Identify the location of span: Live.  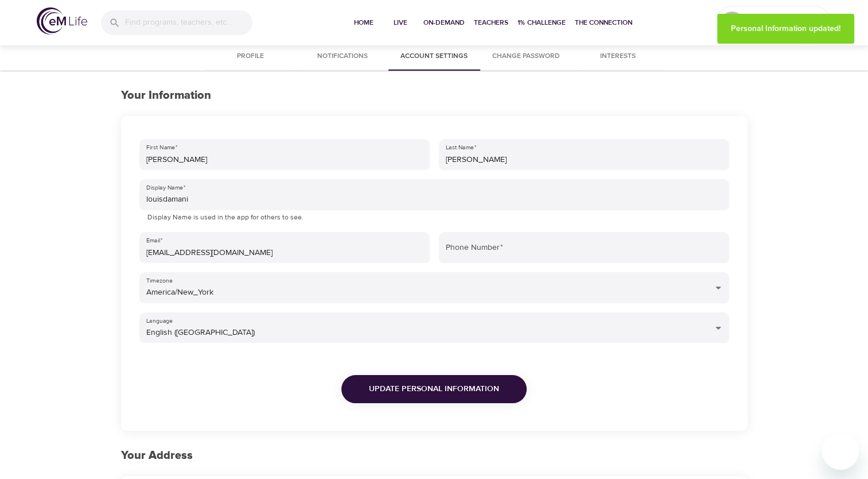
(400, 23).